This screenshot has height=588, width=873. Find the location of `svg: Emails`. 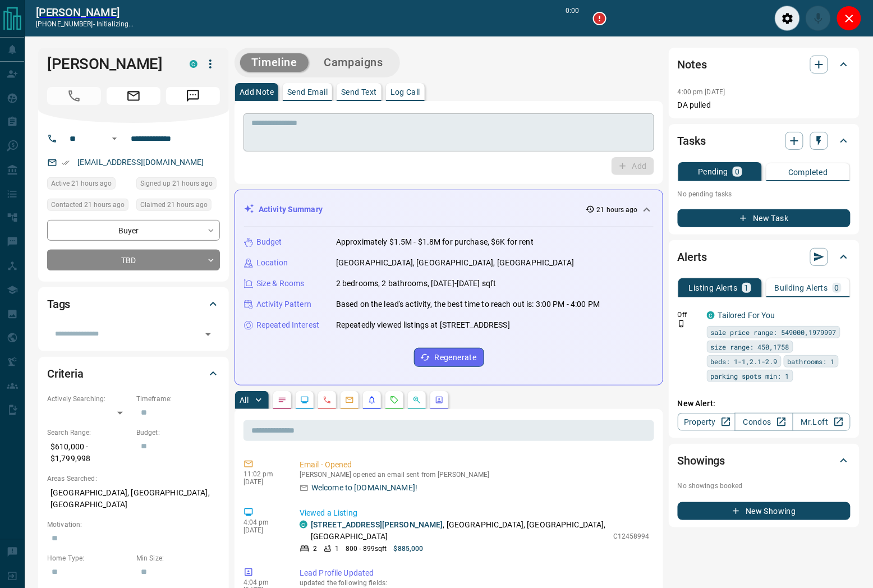

svg: Emails is located at coordinates (350, 400).